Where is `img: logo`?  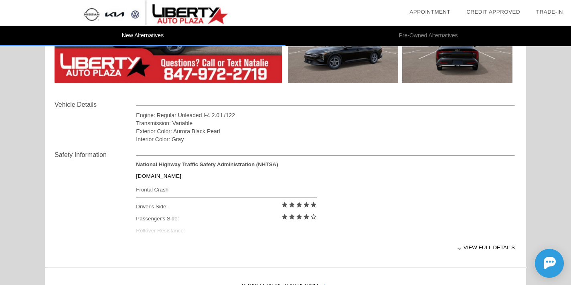 img: logo is located at coordinates (51, 21).